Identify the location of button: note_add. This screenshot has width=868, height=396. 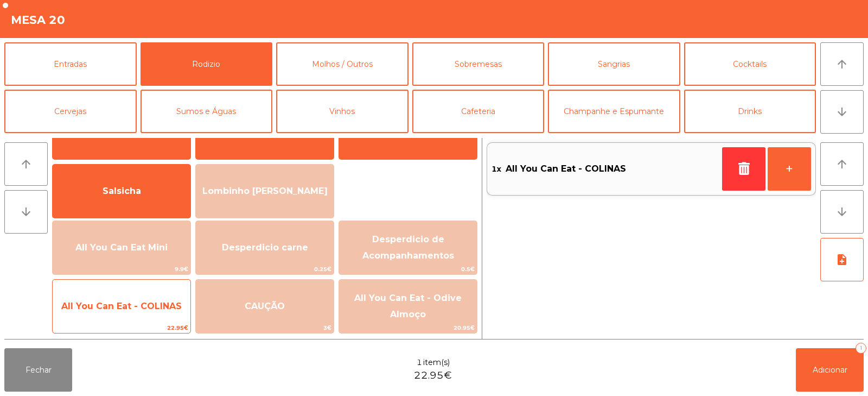
(842, 259).